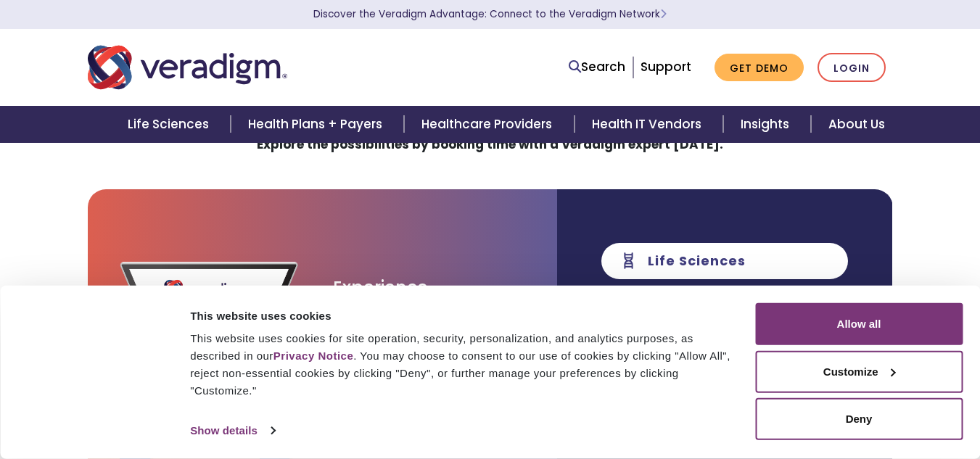  Describe the element at coordinates (170, 124) in the screenshot. I see `a: Life Sciences` at that location.